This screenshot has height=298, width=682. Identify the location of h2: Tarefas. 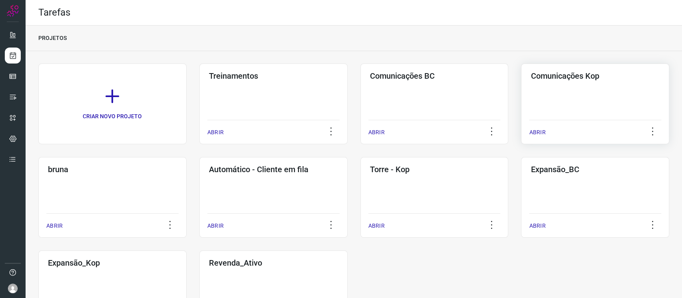
(54, 12).